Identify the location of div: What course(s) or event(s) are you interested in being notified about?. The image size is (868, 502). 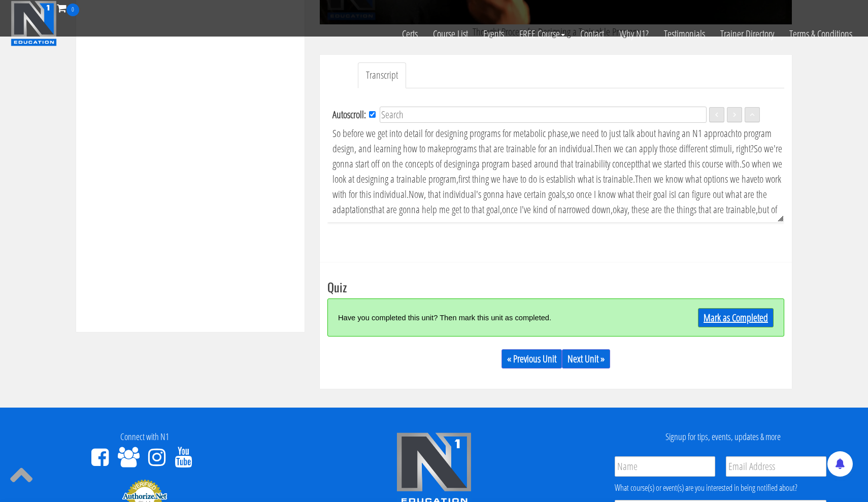
(720, 488).